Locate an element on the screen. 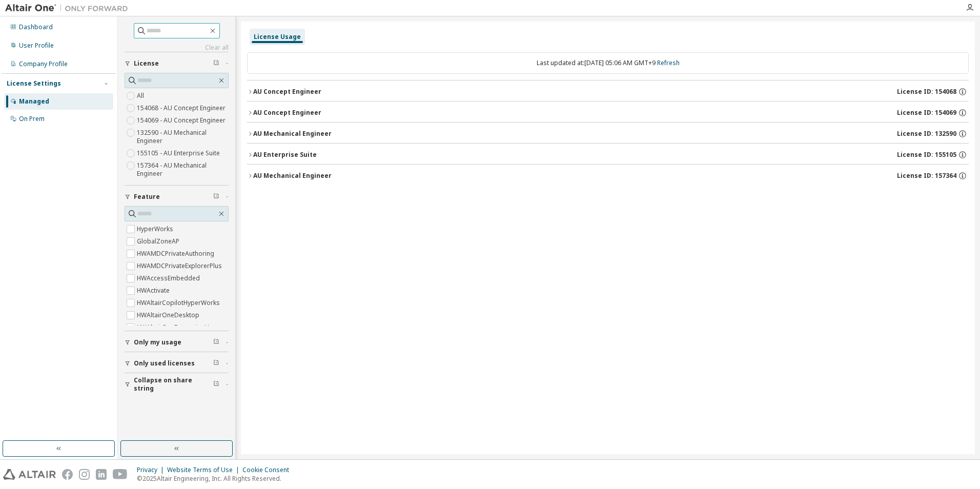 This screenshot has width=980, height=489. span: Only my usage is located at coordinates (157, 342).